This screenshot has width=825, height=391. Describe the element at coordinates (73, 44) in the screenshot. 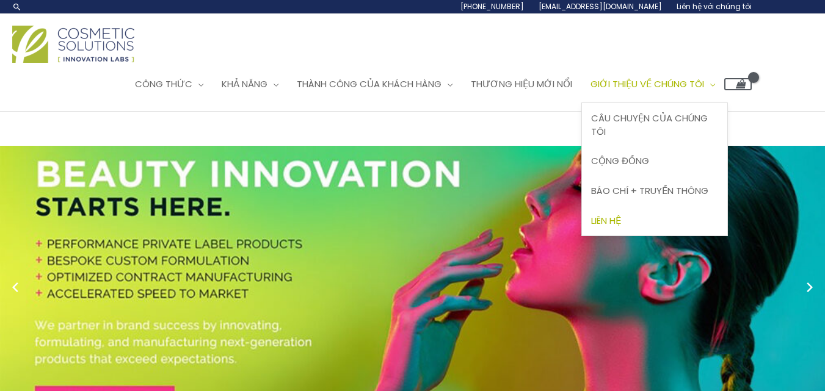

I see `img: Logo Giải pháp Mỹ phẩm` at that location.